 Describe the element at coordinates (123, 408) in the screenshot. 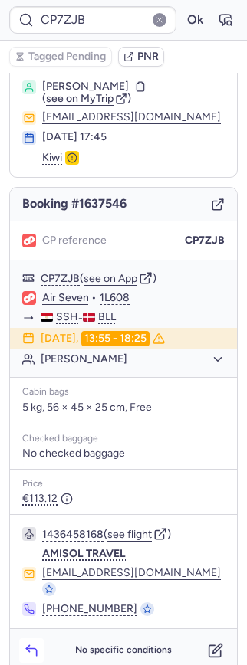

I see `p: 5 kg, 56 × 45 × 25 cm, Free` at that location.